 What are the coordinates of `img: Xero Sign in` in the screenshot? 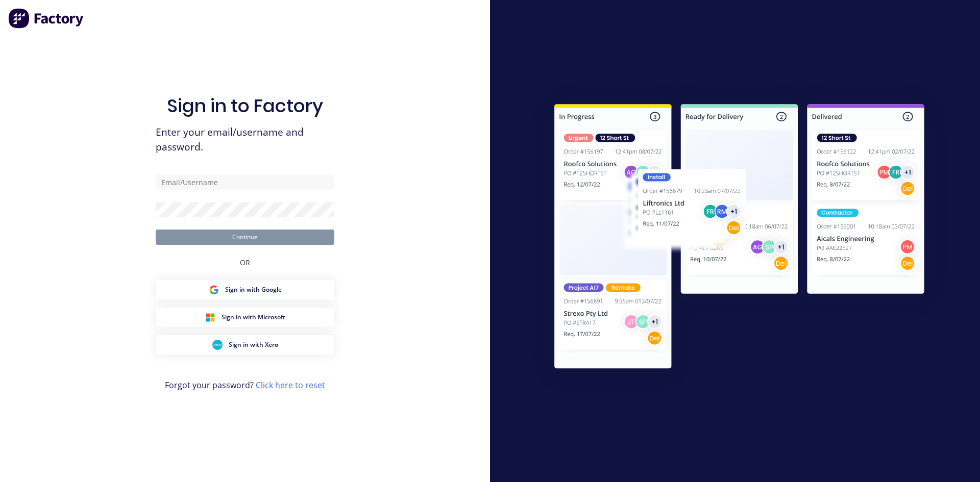 It's located at (218, 345).